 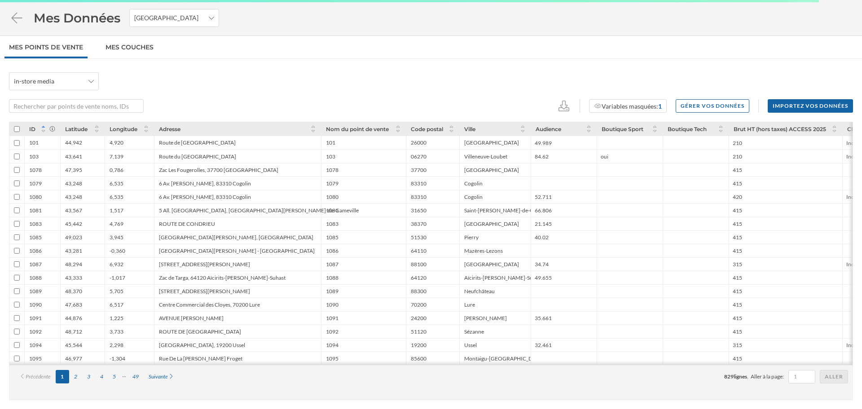 I want to click on div: 1085, so click(x=35, y=237).